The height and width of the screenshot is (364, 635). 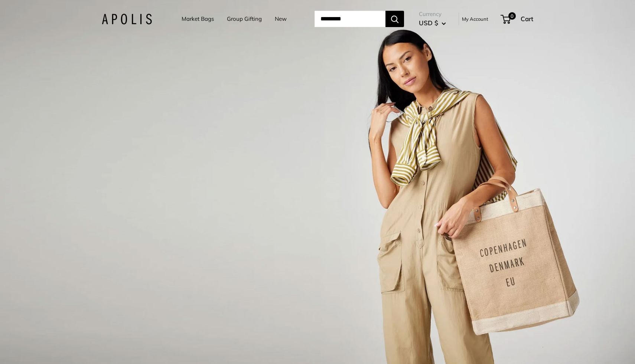 I want to click on input: Search..., so click(x=349, y=19).